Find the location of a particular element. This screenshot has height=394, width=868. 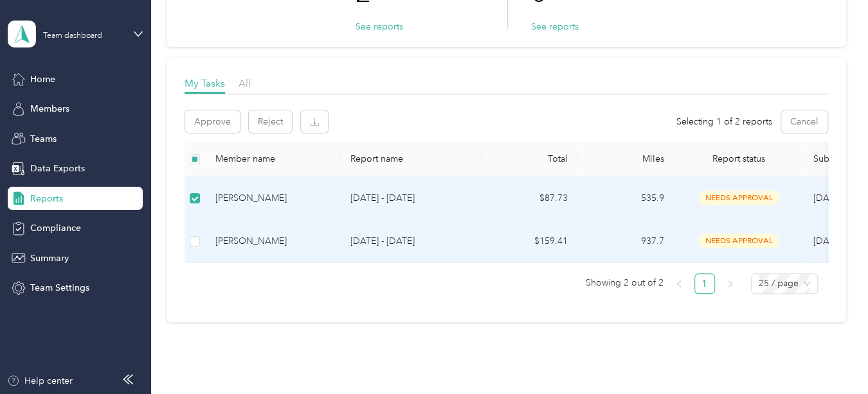

span: Report status is located at coordinates (739, 159).